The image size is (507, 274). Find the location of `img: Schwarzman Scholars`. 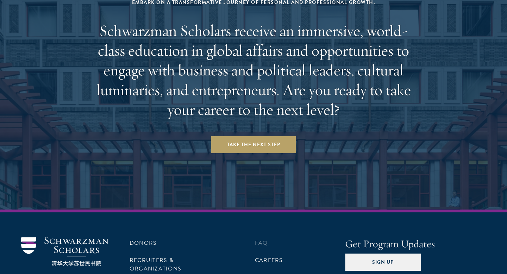

img: Schwarzman Scholars is located at coordinates (65, 251).